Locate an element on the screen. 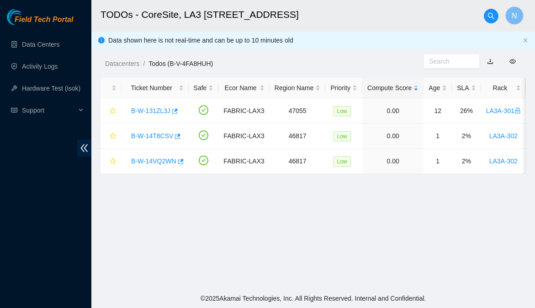 The height and width of the screenshot is (308, 535). span: Support is located at coordinates (49, 110).